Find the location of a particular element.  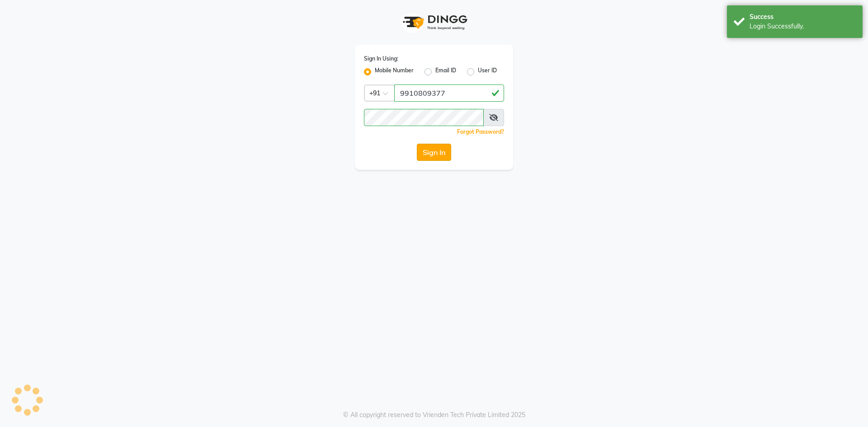

a: Forgot Password? is located at coordinates (481, 132).